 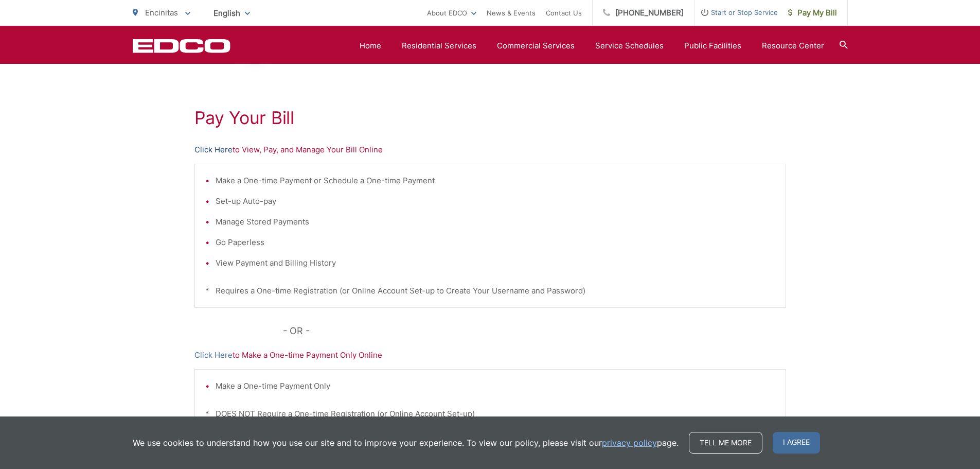 What do you see at coordinates (490, 291) in the screenshot?
I see `p: * Requires a One-time Registration (or Online Account Set-up to Create Your Username and Password)` at bounding box center [490, 291].